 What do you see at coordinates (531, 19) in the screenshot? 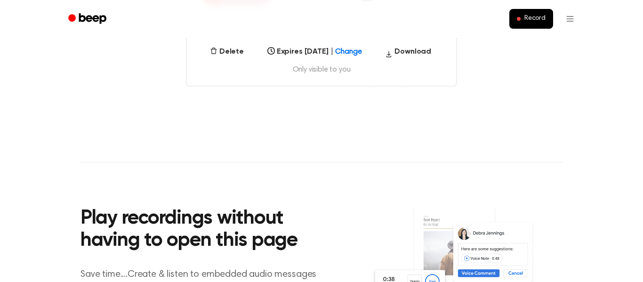
I see `button: Record` at bounding box center [531, 19].